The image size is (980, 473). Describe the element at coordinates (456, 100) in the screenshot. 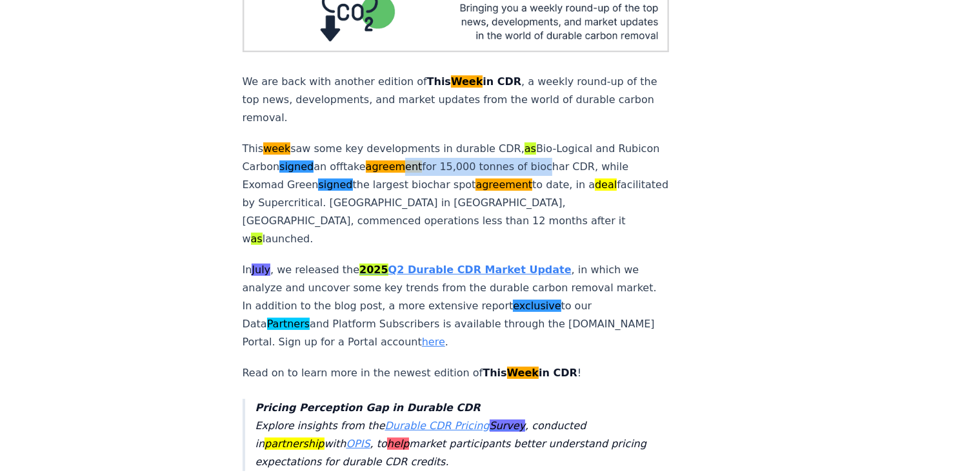

I see `p: We are back with another edition of , a weekly round-up of the top news, developments, and market...` at that location.